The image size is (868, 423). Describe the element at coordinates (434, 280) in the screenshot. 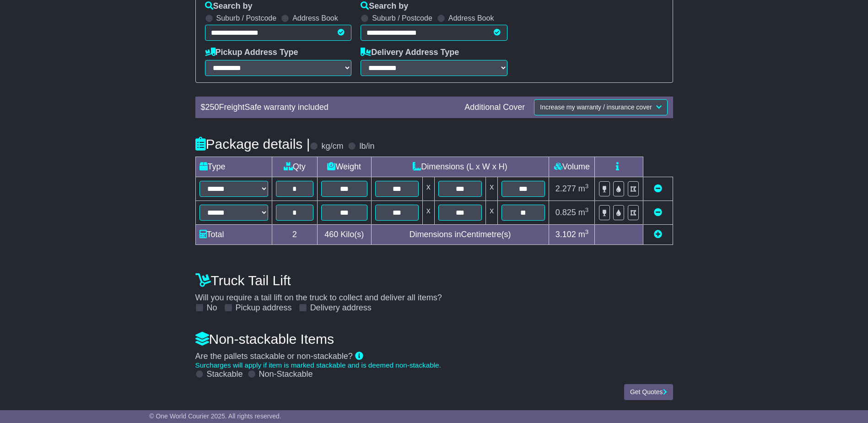

I see `h4: Truck Tail Lift` at that location.